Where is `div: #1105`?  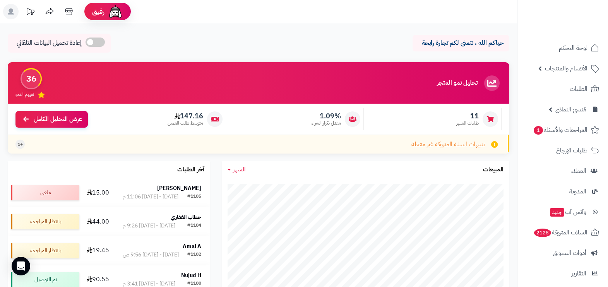 div: #1105 is located at coordinates (194, 197).